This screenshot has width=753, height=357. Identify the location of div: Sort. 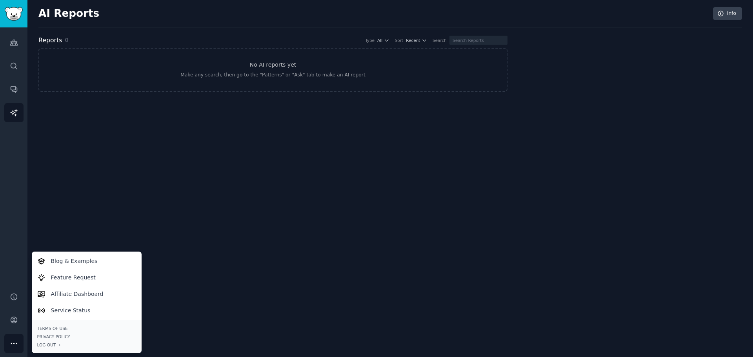
(399, 40).